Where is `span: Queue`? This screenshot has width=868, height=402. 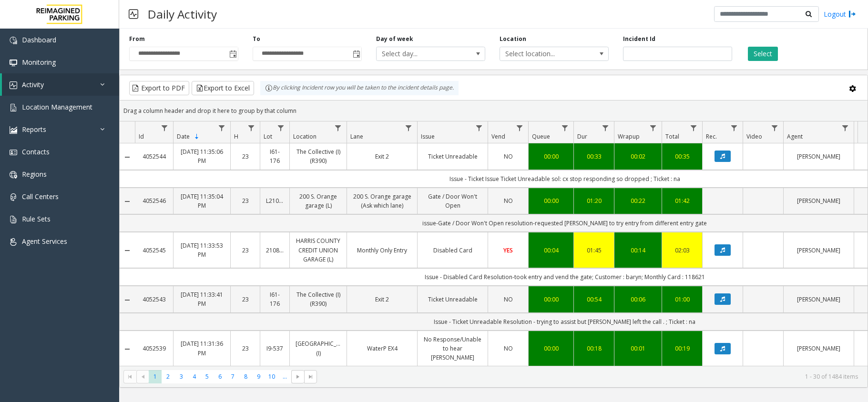
span: Queue is located at coordinates (541, 136).